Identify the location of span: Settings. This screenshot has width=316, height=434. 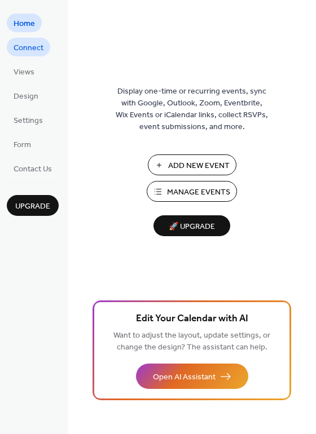
(28, 121).